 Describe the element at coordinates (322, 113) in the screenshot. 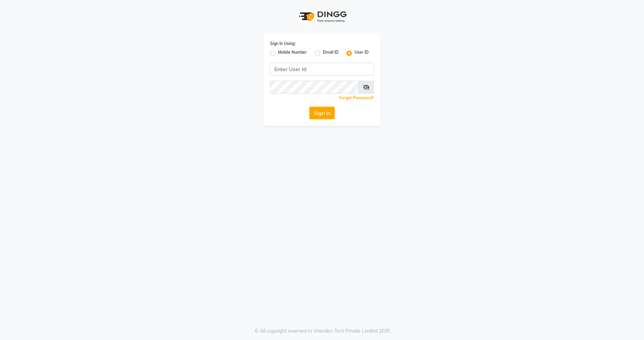

I see `button: Sign In` at that location.